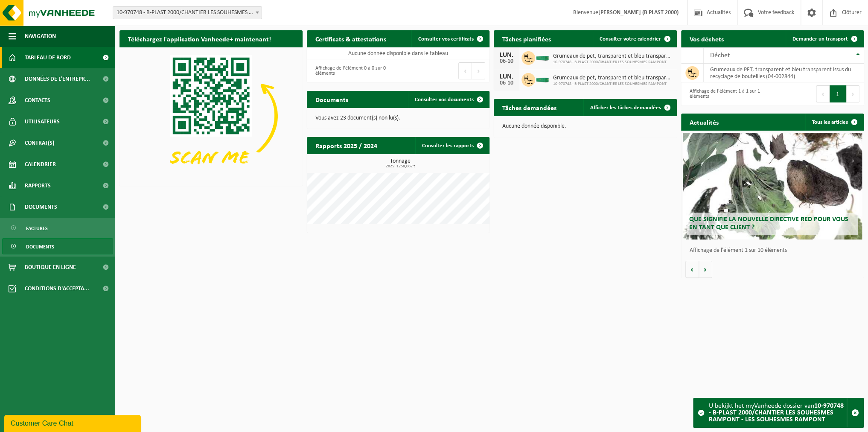 This screenshot has width=868, height=432. Describe the element at coordinates (720, 56) in the screenshot. I see `span: Déchet` at that location.